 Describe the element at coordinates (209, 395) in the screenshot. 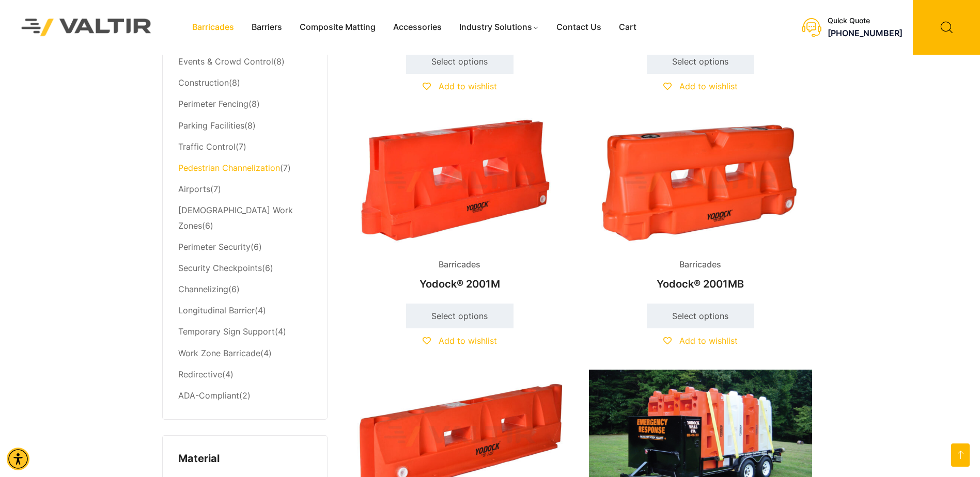

I see `a: ADA-Compliant` at that location.